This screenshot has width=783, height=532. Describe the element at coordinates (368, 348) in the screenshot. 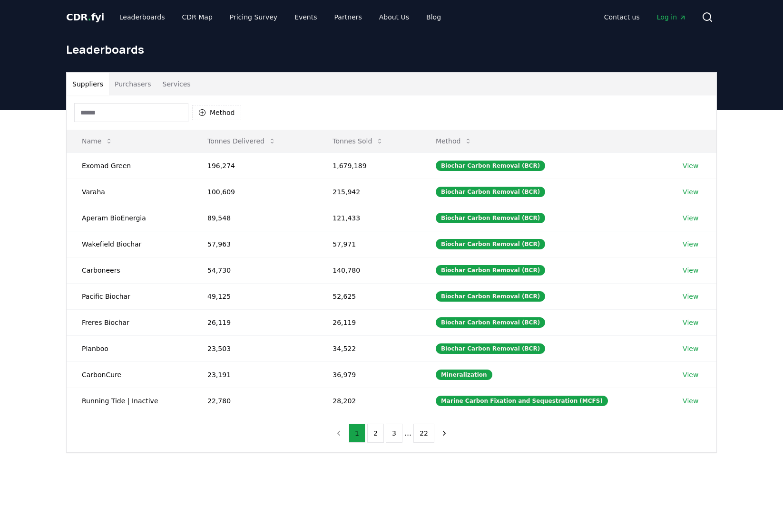

I see `td: 34,522` at that location.